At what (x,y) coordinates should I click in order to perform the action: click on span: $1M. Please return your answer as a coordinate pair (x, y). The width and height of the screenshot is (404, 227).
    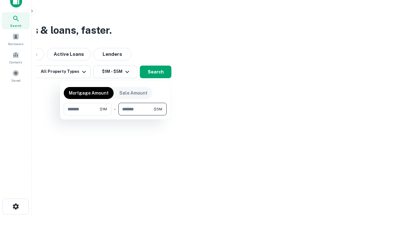
    Looking at the image, I should click on (103, 109).